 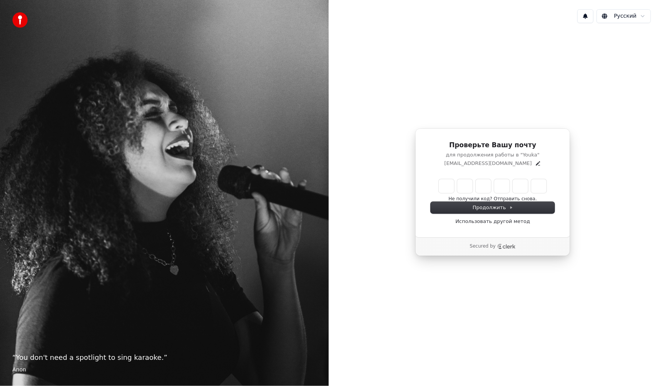 I want to click on input: Enter verification code, so click(x=492, y=186).